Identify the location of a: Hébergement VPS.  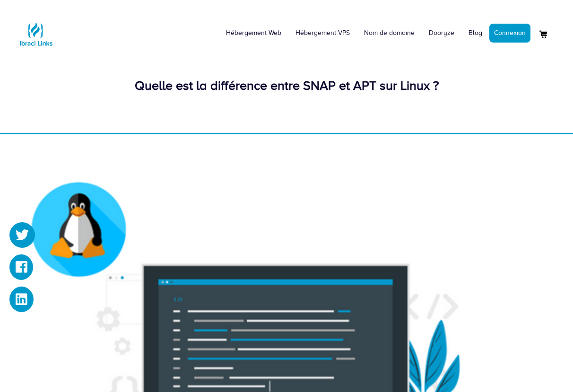
(322, 33).